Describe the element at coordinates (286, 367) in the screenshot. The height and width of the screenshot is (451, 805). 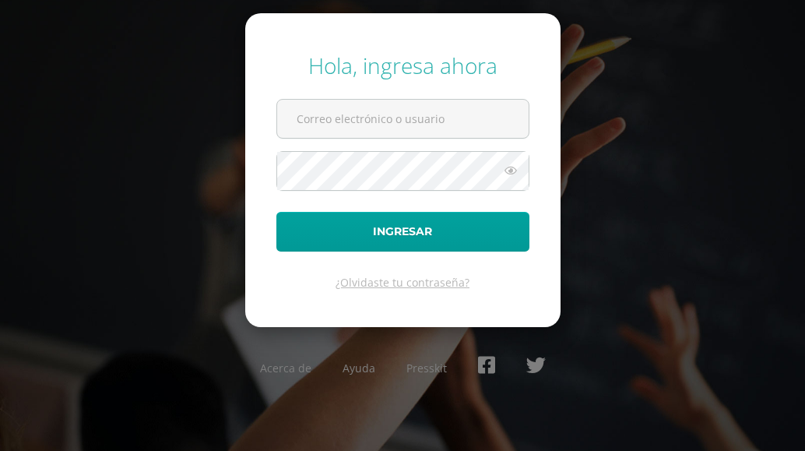
I see `a: Acerca de` at that location.